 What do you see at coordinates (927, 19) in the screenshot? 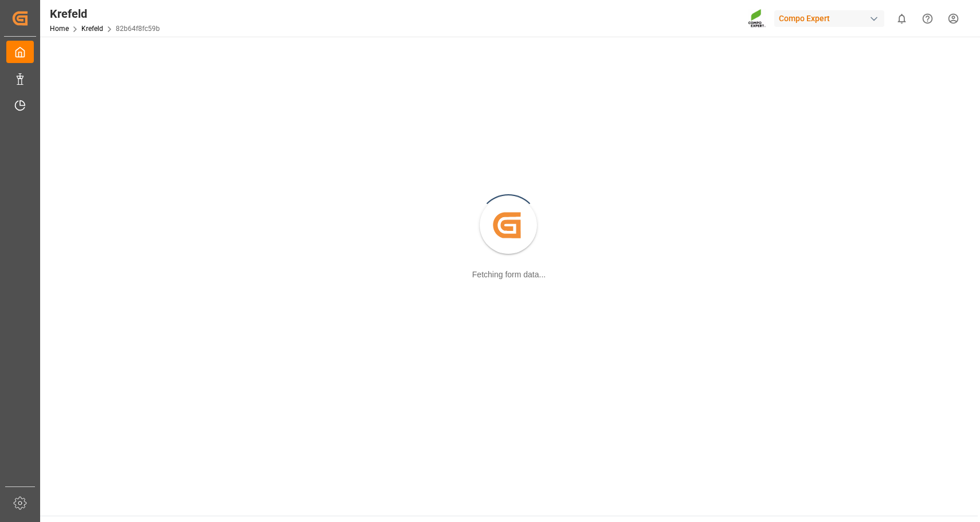
I see `button: Help Center` at bounding box center [927, 19].